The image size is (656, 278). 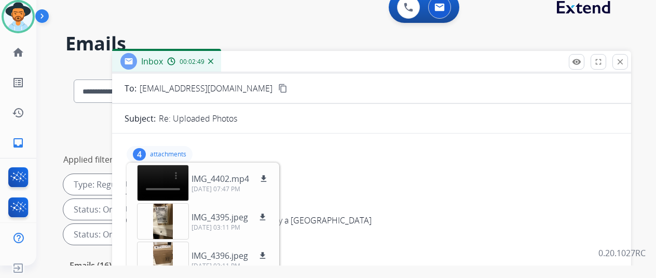 I want to click on p: attachments, so click(x=168, y=154).